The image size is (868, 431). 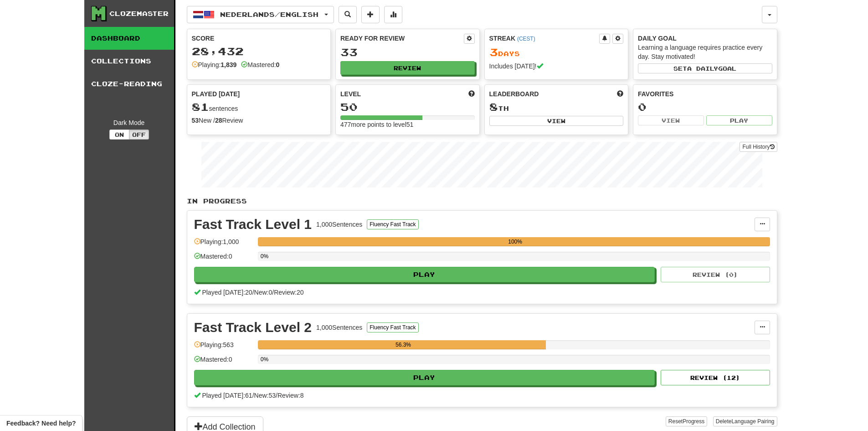 What do you see at coordinates (408, 52) in the screenshot?
I see `div: 33` at bounding box center [408, 52].